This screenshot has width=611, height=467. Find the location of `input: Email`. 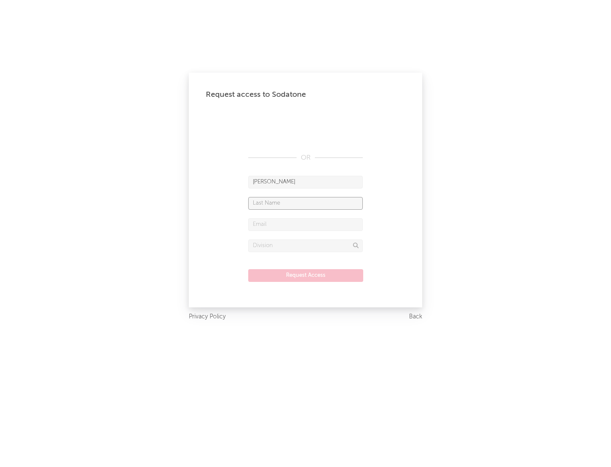

input: Email is located at coordinates (306, 225).